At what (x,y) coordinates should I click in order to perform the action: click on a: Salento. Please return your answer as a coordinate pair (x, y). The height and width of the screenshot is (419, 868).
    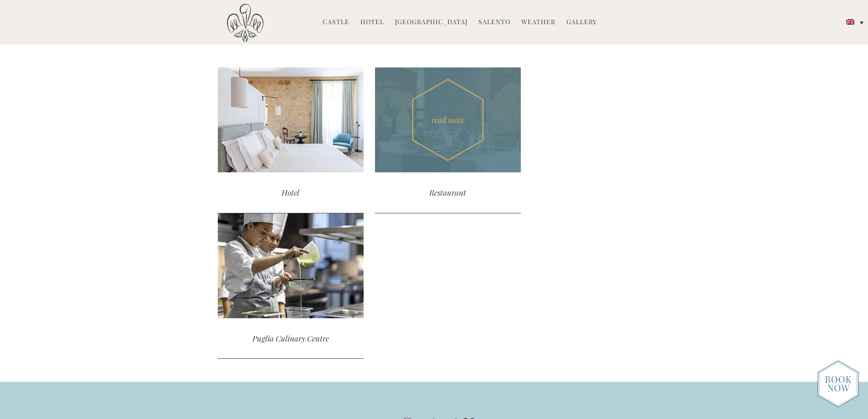
    Looking at the image, I should click on (495, 22).